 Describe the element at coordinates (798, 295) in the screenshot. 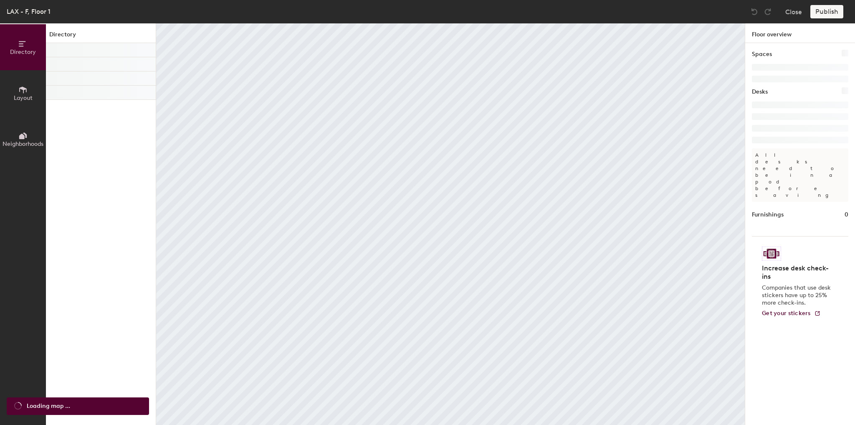

I see `p: Companies that use desk stickers have up to 25% more check-ins.` at that location.